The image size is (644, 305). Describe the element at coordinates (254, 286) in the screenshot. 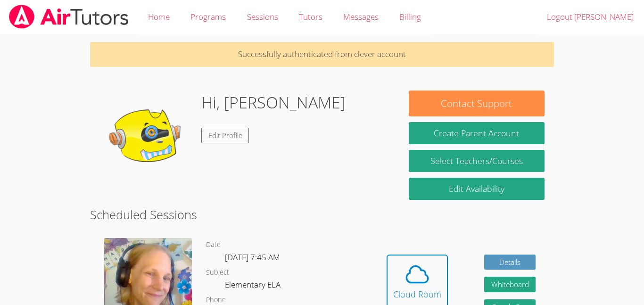

I see `dd: Elementary ELA` at that location.